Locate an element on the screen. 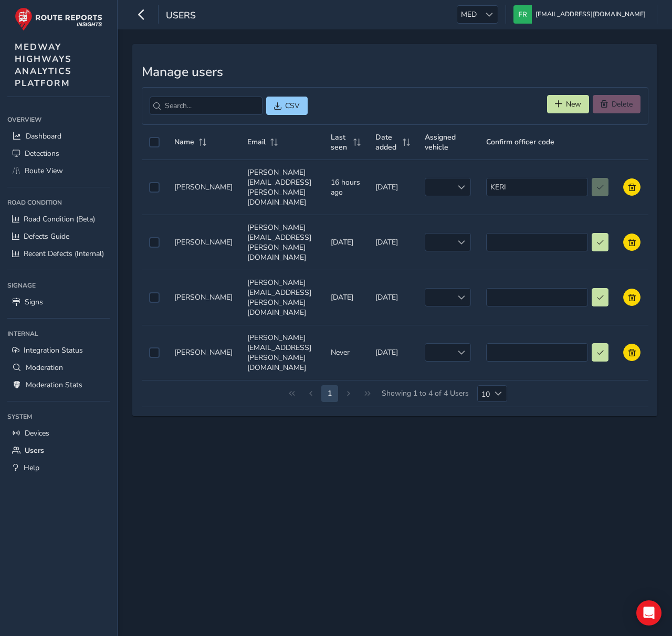 This screenshot has width=672, height=636. td: Never is located at coordinates (345, 352).